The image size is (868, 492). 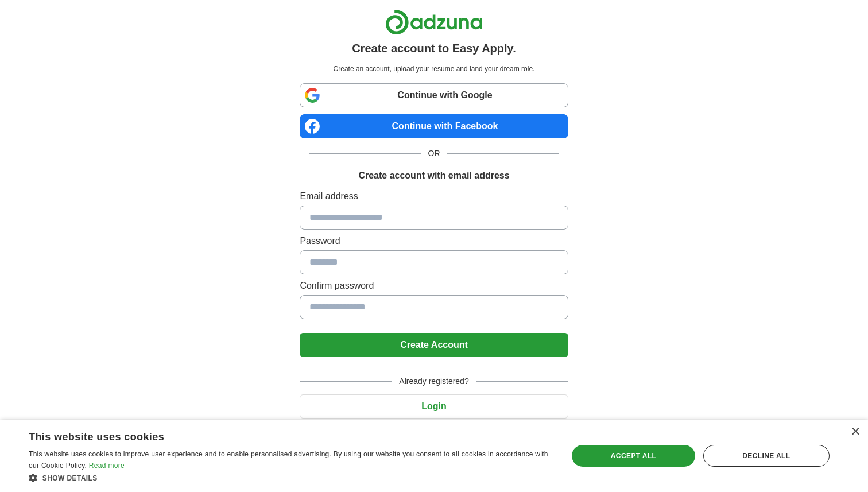 I want to click on button: Create Account, so click(x=434, y=345).